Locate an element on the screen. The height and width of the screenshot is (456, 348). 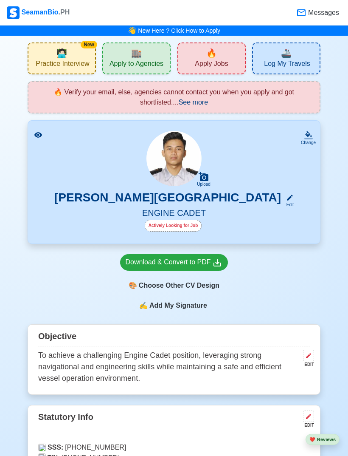
span: SSS: is located at coordinates (55, 447).